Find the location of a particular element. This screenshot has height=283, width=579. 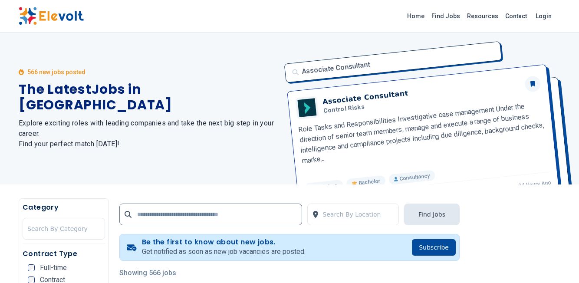

a: Find Jobs is located at coordinates (446, 16).